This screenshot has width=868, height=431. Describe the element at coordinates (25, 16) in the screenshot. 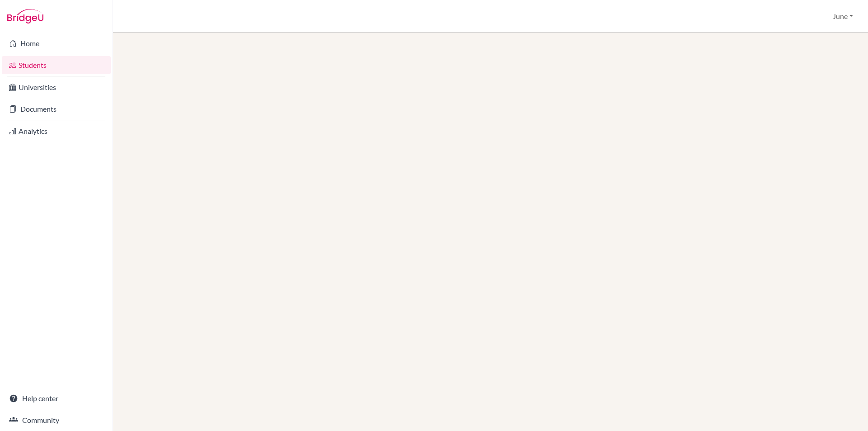

I see `img: Bridge-U` at that location.